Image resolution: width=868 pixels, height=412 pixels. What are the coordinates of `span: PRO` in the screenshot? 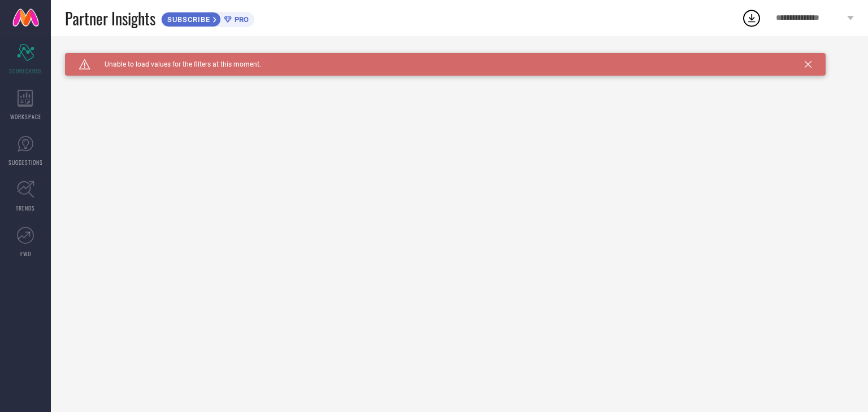 It's located at (241, 19).